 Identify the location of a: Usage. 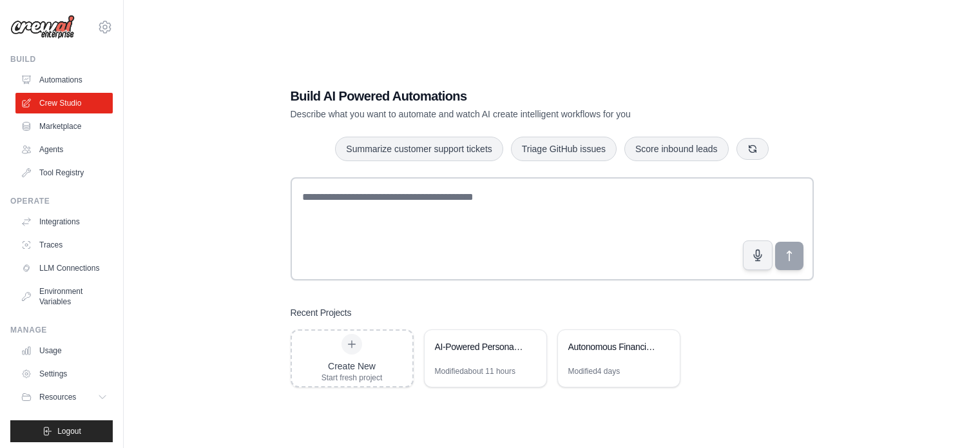
(64, 351).